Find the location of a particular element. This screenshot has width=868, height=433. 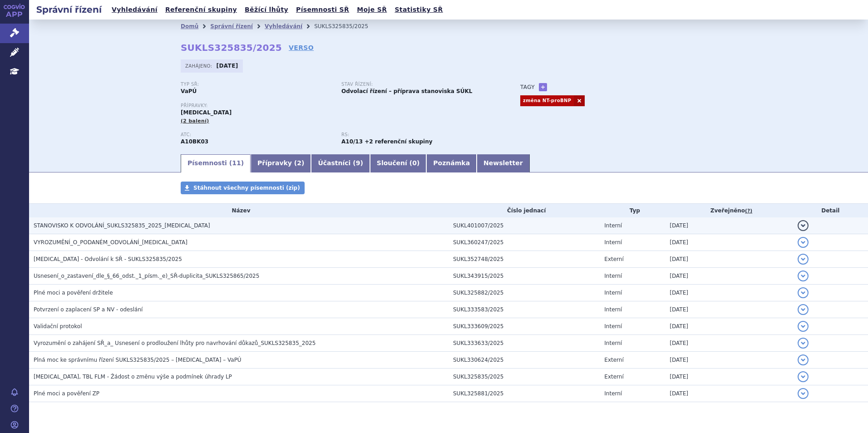

th: Typ is located at coordinates (632, 211).